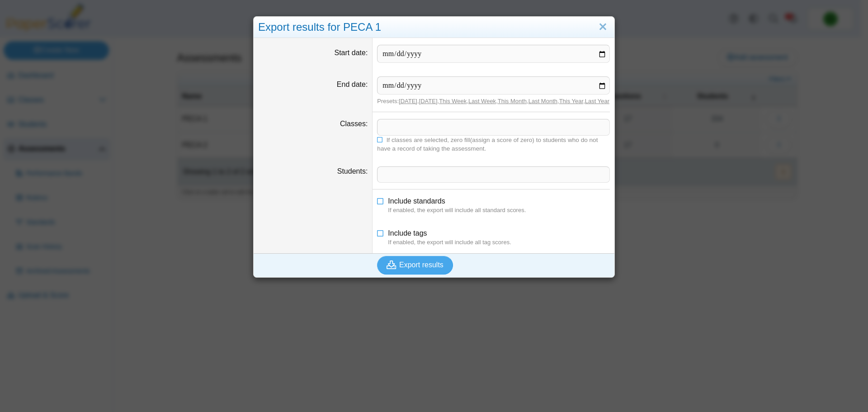  I want to click on a: Last Week, so click(482, 101).